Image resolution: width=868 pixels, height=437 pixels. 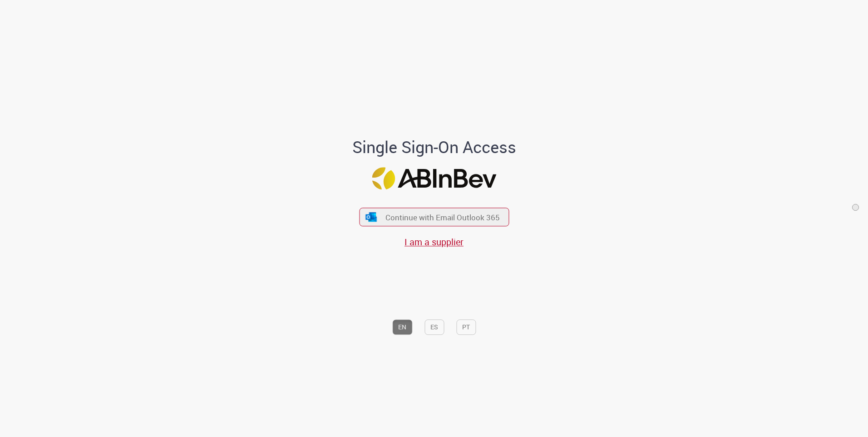 What do you see at coordinates (443, 217) in the screenshot?
I see `span: Continue with Email Outlook 365` at bounding box center [443, 217].